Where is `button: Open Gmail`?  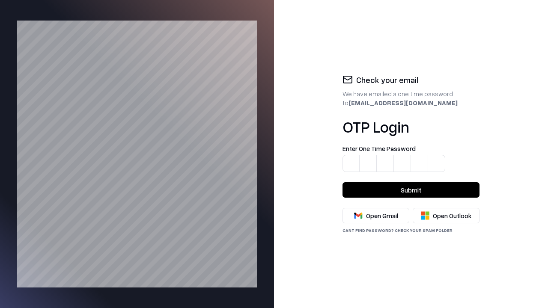 button: Open Gmail is located at coordinates (376, 216).